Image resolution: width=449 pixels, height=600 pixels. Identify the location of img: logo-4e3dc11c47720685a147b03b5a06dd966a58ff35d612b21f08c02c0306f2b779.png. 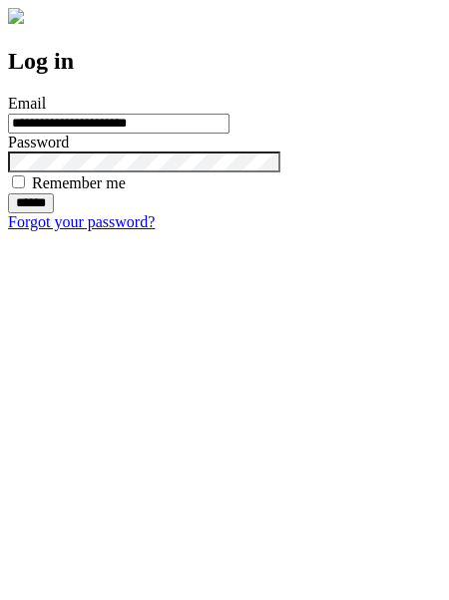
(16, 16).